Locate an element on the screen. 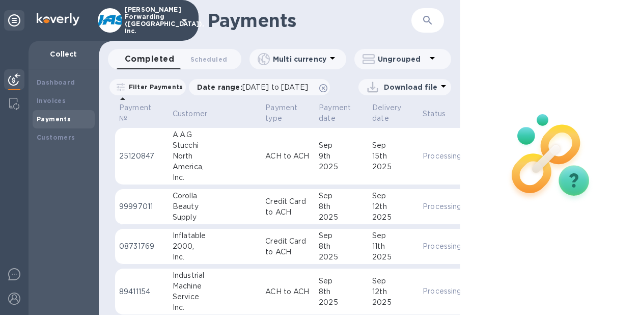  b: Dashboard is located at coordinates (56, 82).